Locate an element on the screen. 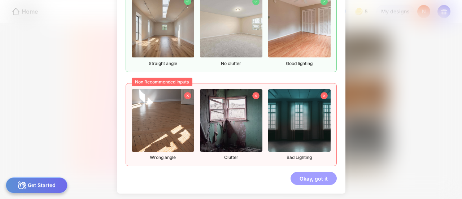 The image size is (462, 199). div: Wrong angle is located at coordinates (163, 125).